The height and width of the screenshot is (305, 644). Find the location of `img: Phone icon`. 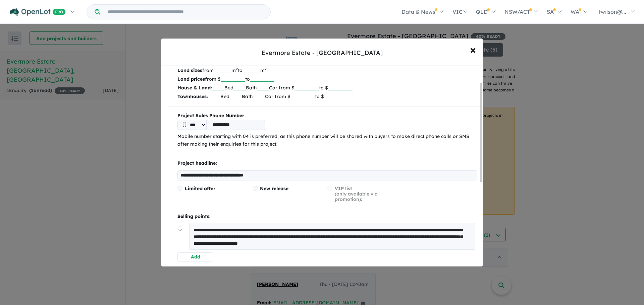

img: Phone icon is located at coordinates (185, 125).